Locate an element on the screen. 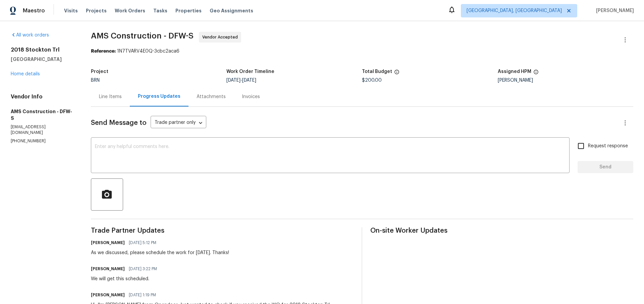 This screenshot has width=644, height=304. div: Attachments is located at coordinates (211, 97).